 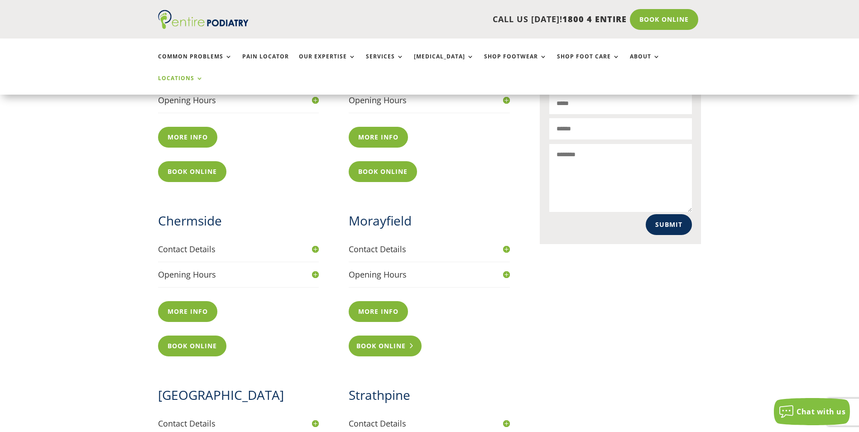 What do you see at coordinates (595, 19) in the screenshot?
I see `span: 1800 4 ENTIRE` at bounding box center [595, 19].